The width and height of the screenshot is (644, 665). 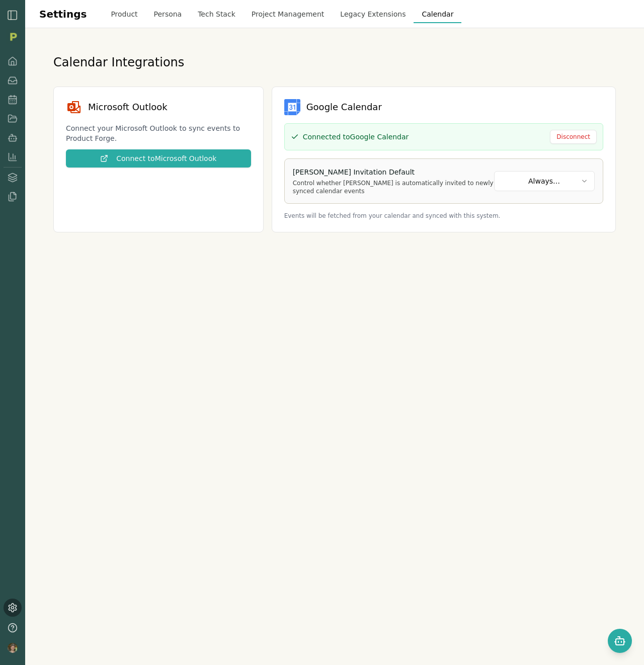 What do you see at coordinates (159, 133) in the screenshot?
I see `div: Connect your Microsoft Outlook to sync events to Product Forge.` at bounding box center [159, 133].